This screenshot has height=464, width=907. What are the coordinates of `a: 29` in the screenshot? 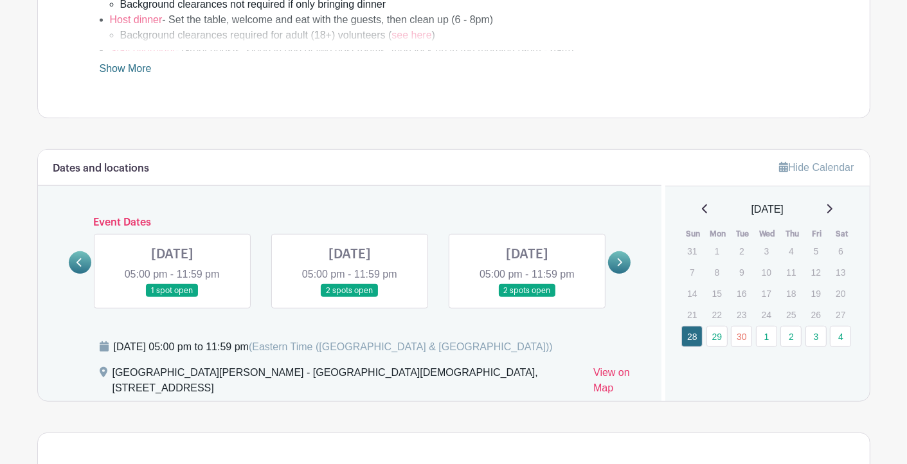 It's located at (717, 336).